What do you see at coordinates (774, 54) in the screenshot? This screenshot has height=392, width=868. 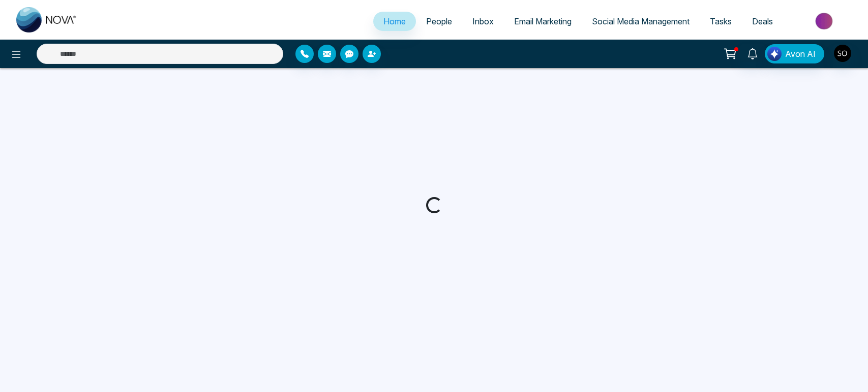 I see `img: Lead Flow` at bounding box center [774, 54].